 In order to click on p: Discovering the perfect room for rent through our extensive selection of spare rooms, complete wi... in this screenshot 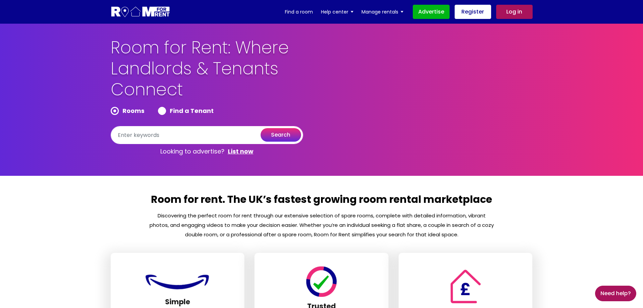, I will do `click(322, 225)`.